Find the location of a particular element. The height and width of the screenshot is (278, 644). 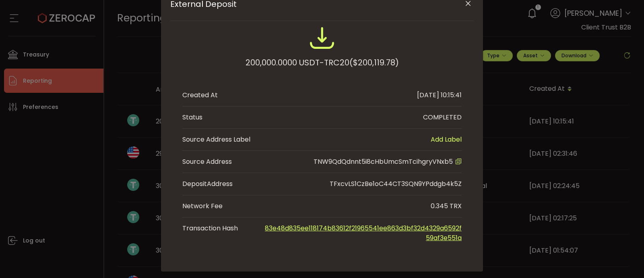

div: COMPLETED is located at coordinates (442, 117).